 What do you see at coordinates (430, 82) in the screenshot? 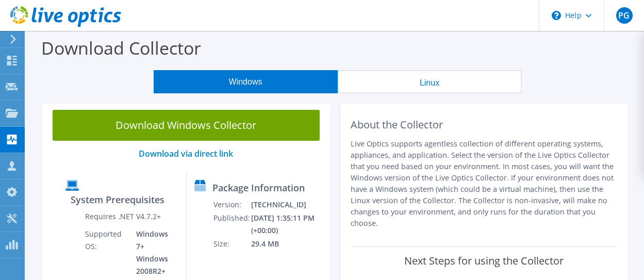
I see `button: Linux` at bounding box center [430, 82].